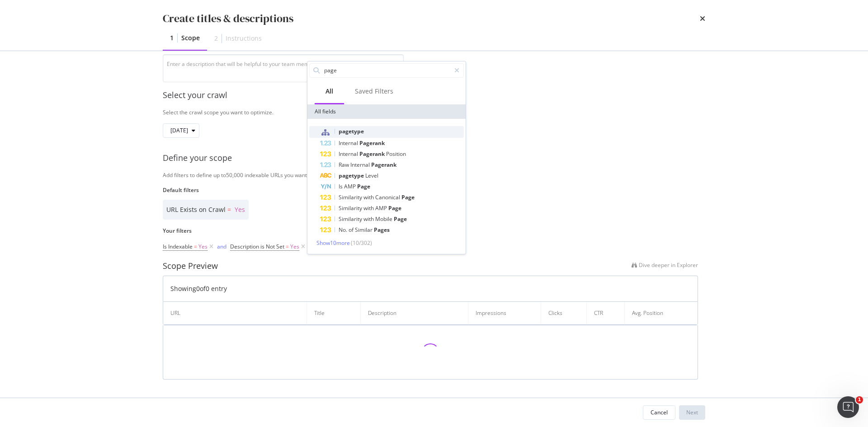  What do you see at coordinates (361, 243) in the screenshot?
I see `span: ( 10 / 302 )` at bounding box center [361, 243].